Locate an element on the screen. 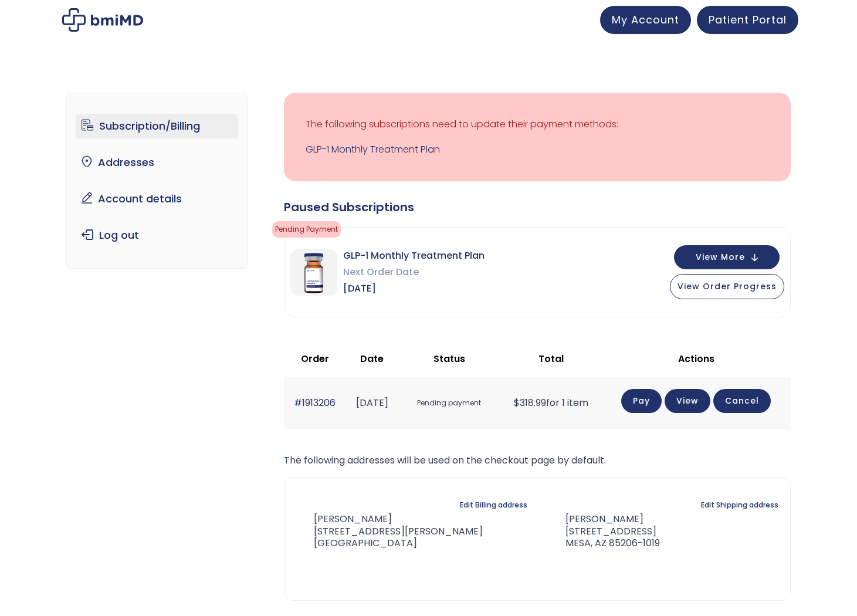 The width and height of the screenshot is (857, 616). span: Next Order Date is located at coordinates (413, 272).